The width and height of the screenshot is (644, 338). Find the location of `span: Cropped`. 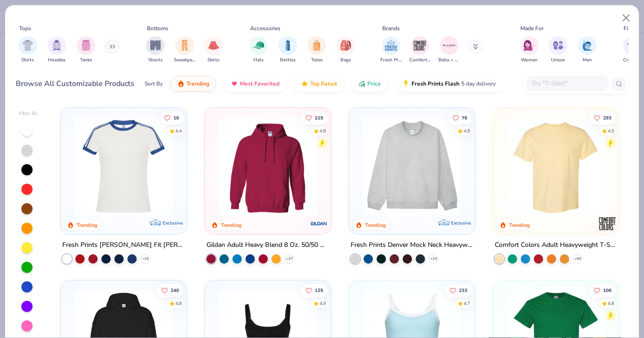

span: Cropped is located at coordinates (633, 60).